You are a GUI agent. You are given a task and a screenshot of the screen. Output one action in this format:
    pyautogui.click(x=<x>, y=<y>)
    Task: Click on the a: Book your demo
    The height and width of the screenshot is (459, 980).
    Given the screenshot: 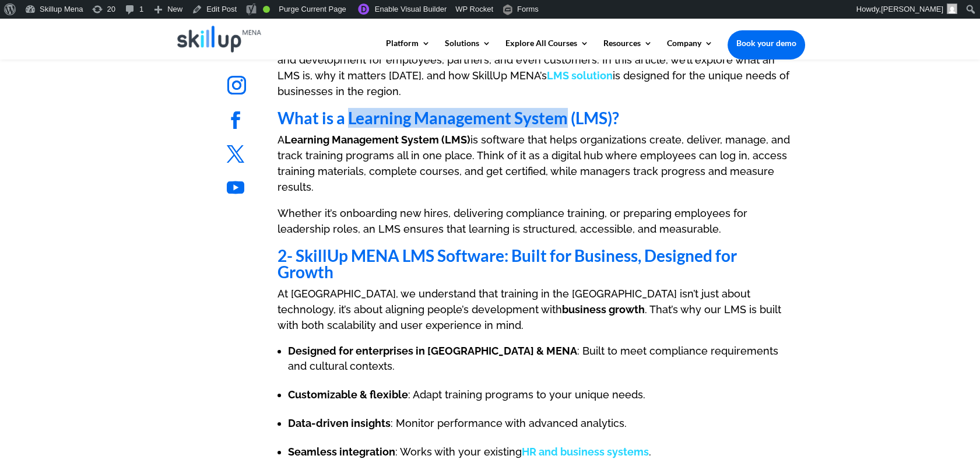 What is the action you would take?
    pyautogui.click(x=767, y=43)
    